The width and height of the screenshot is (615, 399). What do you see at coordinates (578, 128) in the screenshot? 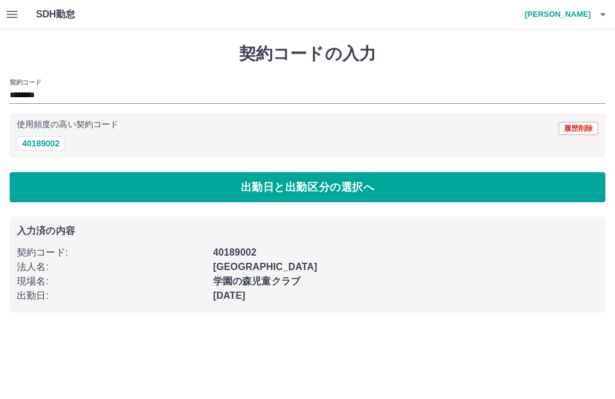
I see `button: 履歴削除` at bounding box center [578, 128].